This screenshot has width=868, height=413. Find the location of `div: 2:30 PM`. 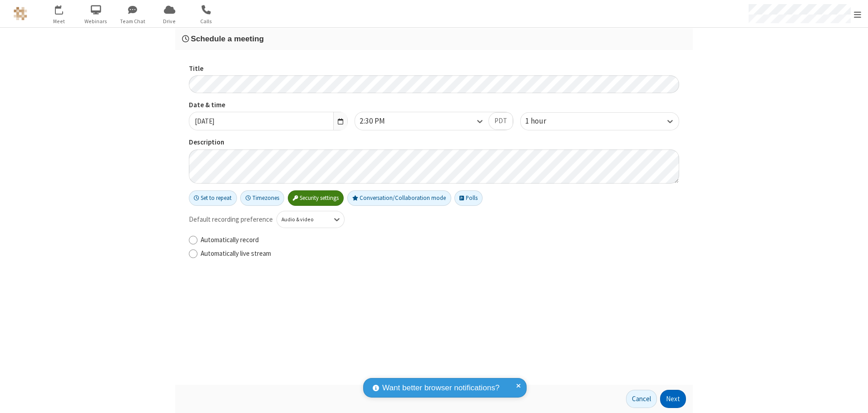

div: 2:30 PM is located at coordinates (380, 121).